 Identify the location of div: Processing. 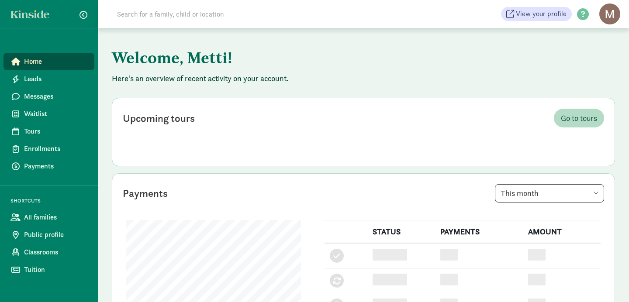
(389, 279).